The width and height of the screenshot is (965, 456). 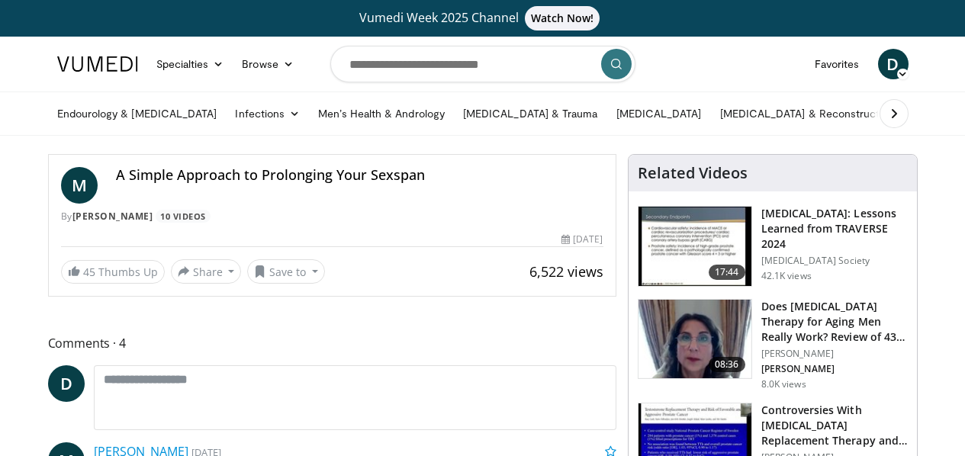 I want to click on img: 4d4bce34-7cbb-4531-8d0c-5308a71d9d6c.150x105_q85_crop-smart_upscale.jpg, so click(x=695, y=339).